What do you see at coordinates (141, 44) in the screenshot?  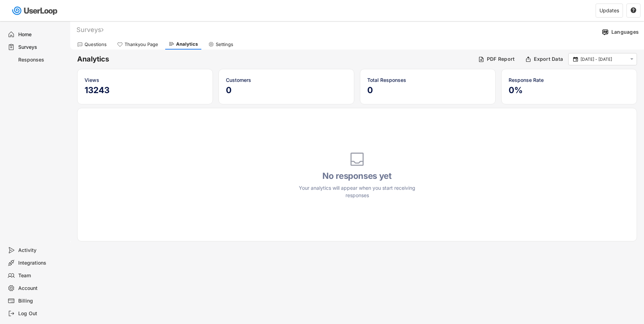 I see `div: Thankyou Page` at bounding box center [141, 44].